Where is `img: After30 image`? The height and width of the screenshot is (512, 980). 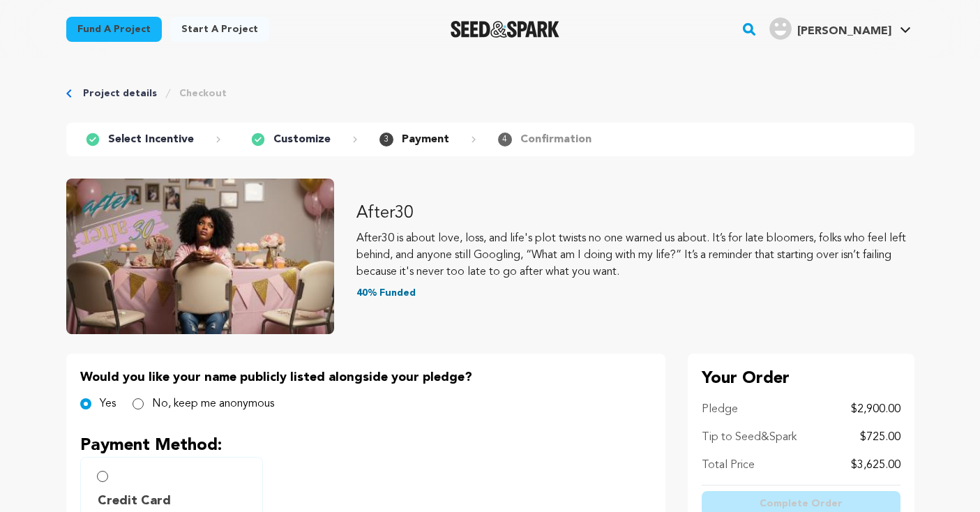
img: After30 image is located at coordinates (200, 256).